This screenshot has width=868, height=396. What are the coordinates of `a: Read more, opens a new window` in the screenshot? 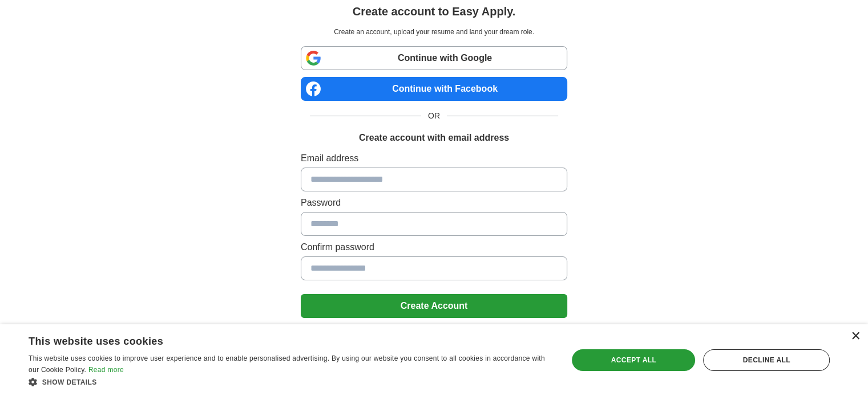 It's located at (106, 370).